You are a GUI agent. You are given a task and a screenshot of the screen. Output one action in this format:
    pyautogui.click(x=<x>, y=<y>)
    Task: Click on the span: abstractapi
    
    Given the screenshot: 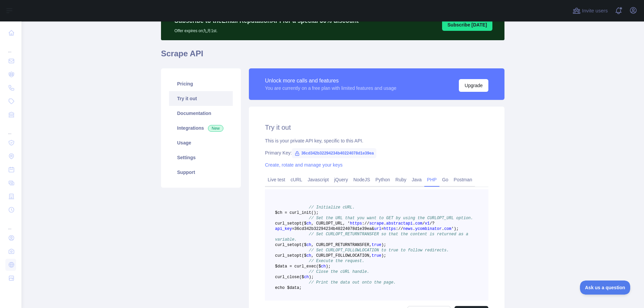 What is the action you would take?
    pyautogui.click(x=399, y=223)
    